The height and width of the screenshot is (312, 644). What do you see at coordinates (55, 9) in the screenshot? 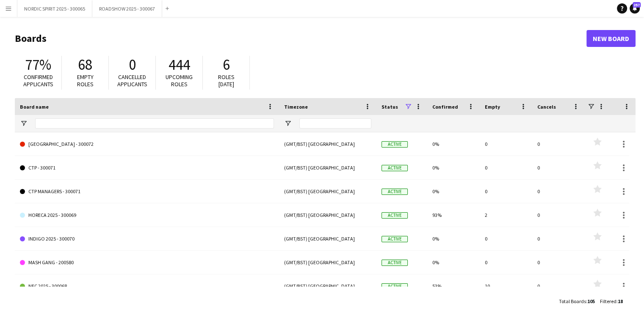
I see `button: NORDIC SPIRIT 2025 - 300065` at bounding box center [55, 9].